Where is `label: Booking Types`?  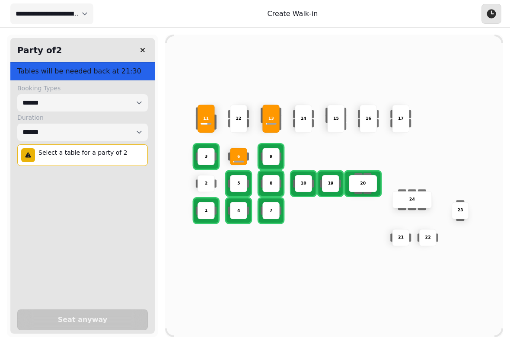
label: Booking Types is located at coordinates (82, 88).